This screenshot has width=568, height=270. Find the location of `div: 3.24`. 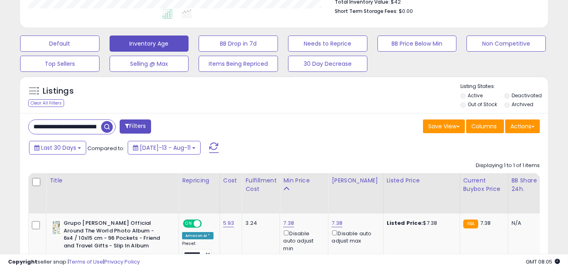

div: 3.24 is located at coordinates (260, 223).